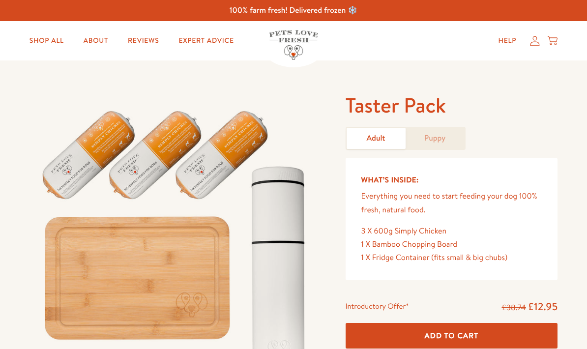 The height and width of the screenshot is (349, 587). What do you see at coordinates (376, 138) in the screenshot?
I see `a: Adult` at bounding box center [376, 138].